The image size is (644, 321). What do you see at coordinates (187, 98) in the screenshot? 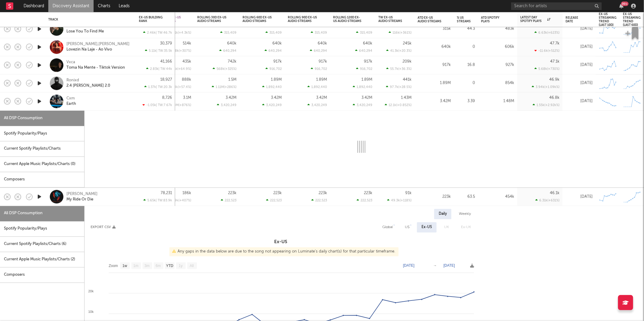
I see `div: 3.1M` at bounding box center [187, 98].